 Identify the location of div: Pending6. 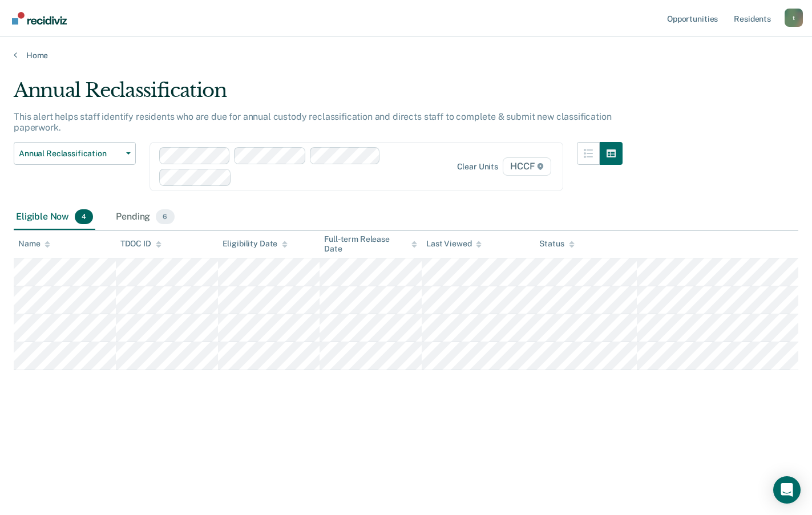
(145, 217).